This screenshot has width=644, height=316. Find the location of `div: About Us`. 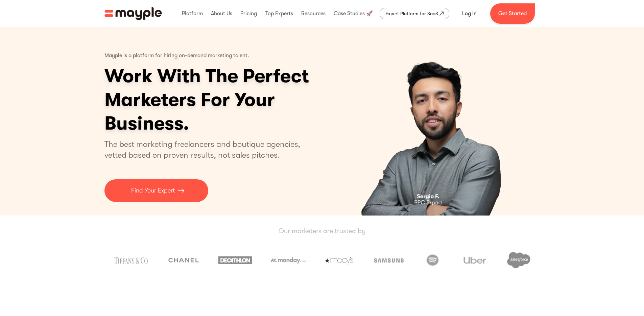

div: About Us is located at coordinates (222, 14).